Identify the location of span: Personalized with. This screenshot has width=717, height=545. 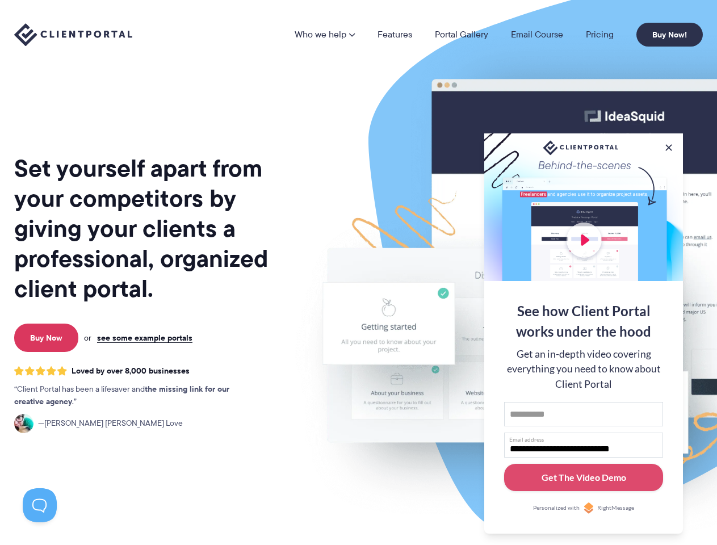
(556, 508).